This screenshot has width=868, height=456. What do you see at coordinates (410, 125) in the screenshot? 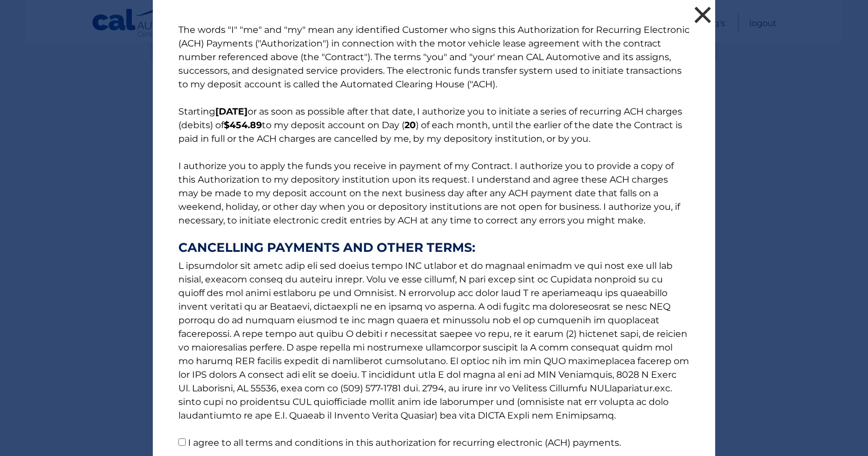
I see `b: 20` at bounding box center [410, 125].